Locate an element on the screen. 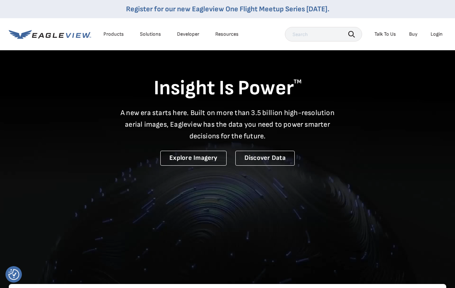  a: Explore Imagery is located at coordinates (194, 158).